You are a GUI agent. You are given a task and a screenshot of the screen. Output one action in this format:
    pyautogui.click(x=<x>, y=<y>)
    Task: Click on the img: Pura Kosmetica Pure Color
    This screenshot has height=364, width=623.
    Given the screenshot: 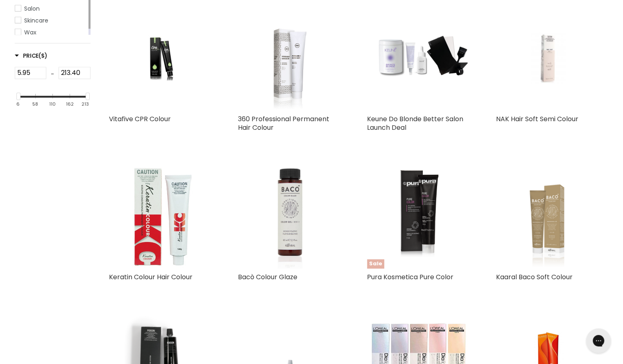 What is the action you would take?
    pyautogui.click(x=419, y=216)
    